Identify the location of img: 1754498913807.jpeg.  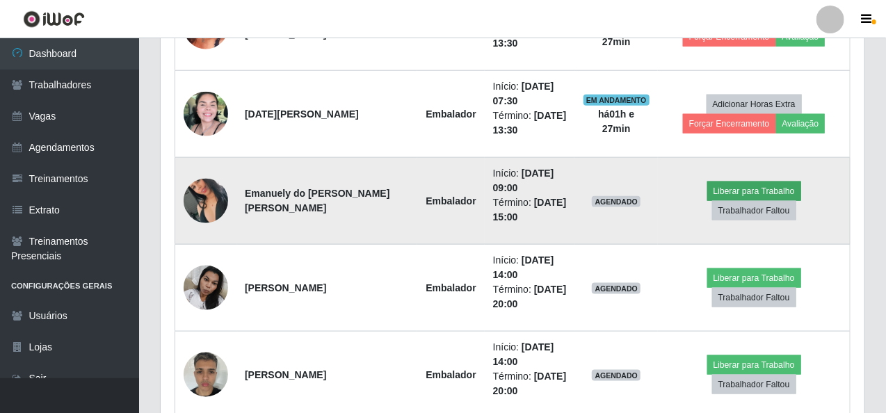
(206, 114).